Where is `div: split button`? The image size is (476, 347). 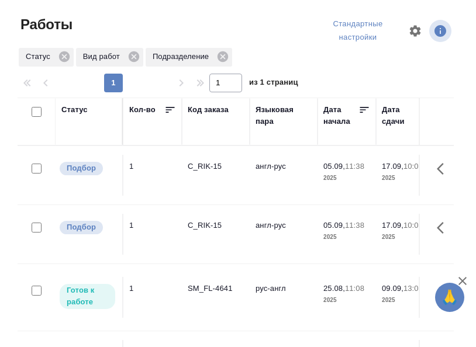 div: split button is located at coordinates (358, 31).